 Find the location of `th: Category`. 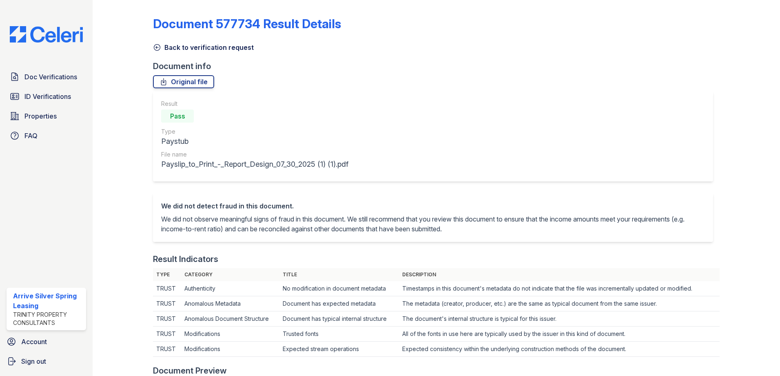

th: Category is located at coordinates (230, 274).